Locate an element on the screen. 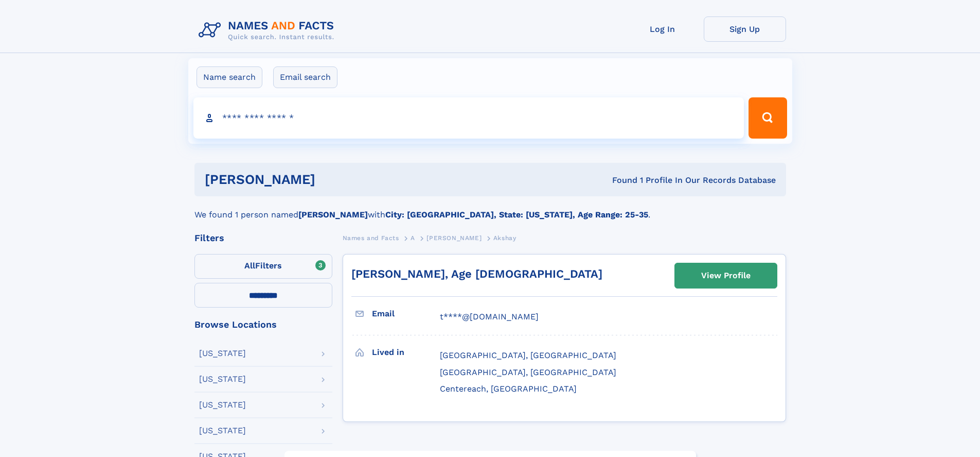 The image size is (980, 457). span: All is located at coordinates (249, 265).